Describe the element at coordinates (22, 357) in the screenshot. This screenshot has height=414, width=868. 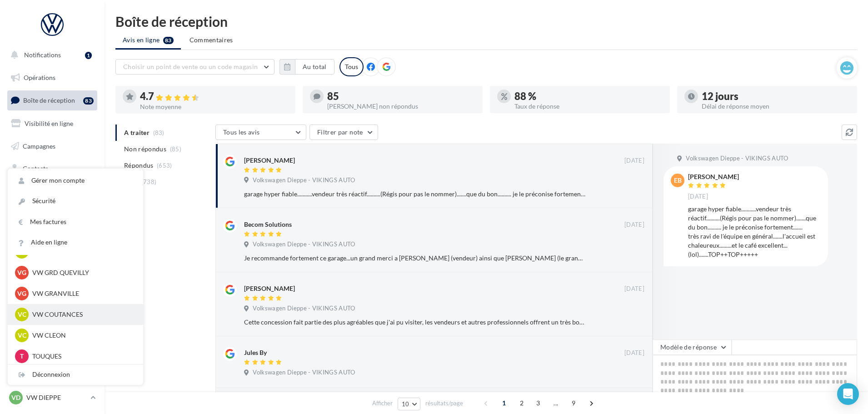
I see `span: T` at that location.